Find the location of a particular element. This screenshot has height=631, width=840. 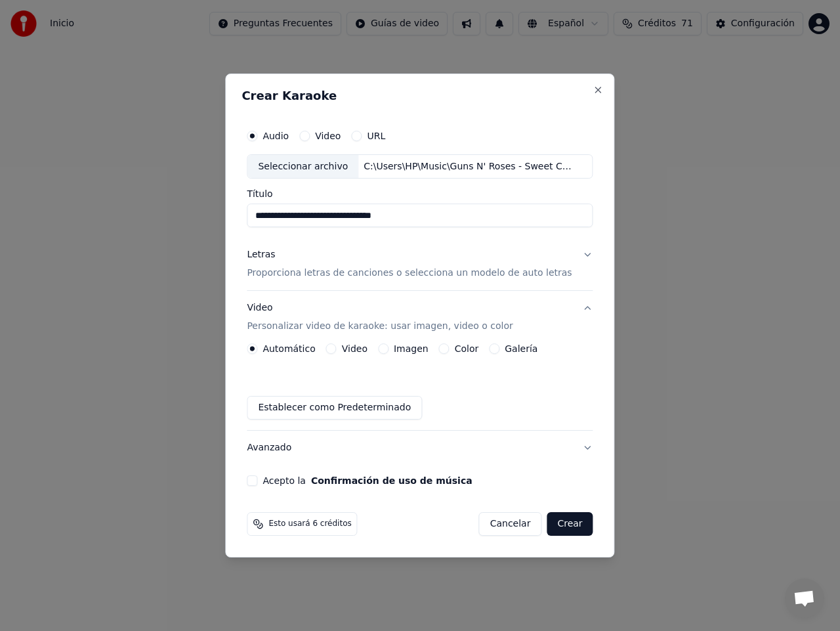

label: Acepto la is located at coordinates (367, 481).